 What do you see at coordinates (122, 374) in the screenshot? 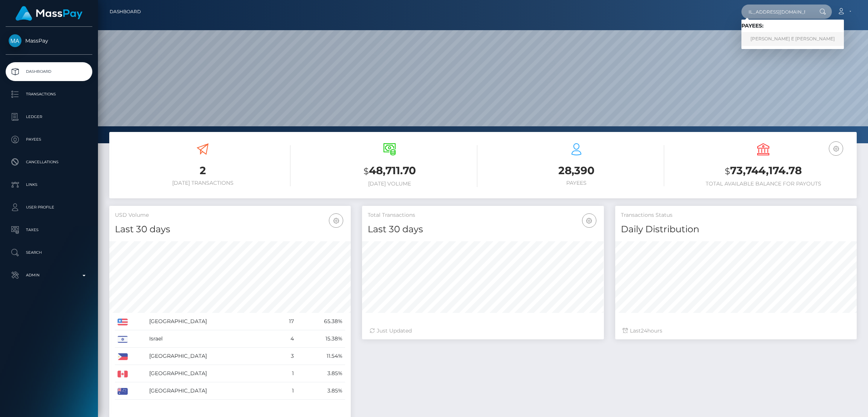
I see `img: CA.png` at bounding box center [122, 374].